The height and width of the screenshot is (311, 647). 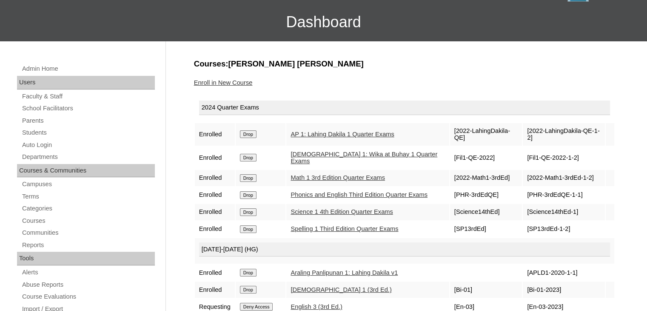 What do you see at coordinates (88, 145) in the screenshot?
I see `a: Auto Login` at bounding box center [88, 145].